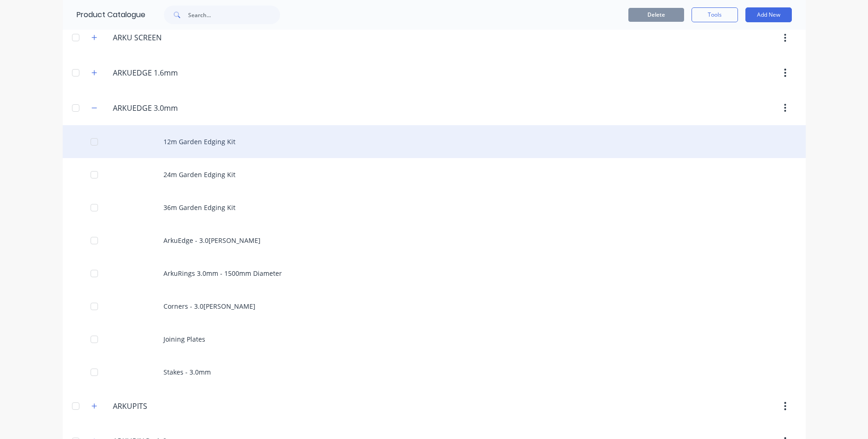 This screenshot has height=439, width=868. Describe the element at coordinates (234, 15) in the screenshot. I see `input: Search...` at that location.